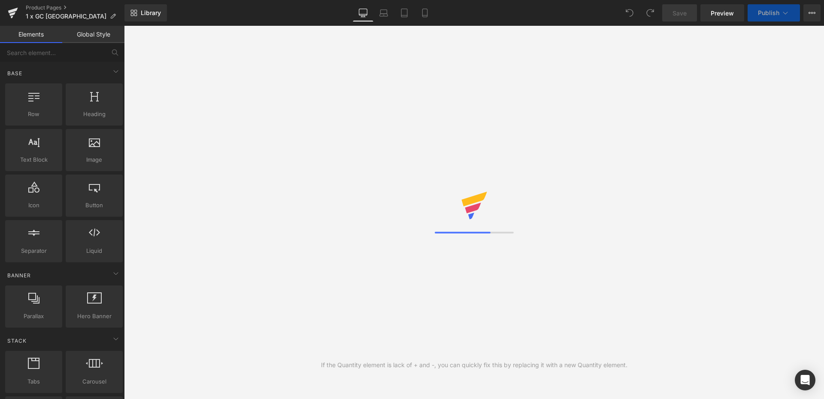  Describe the element at coordinates (630, 13) in the screenshot. I see `button: Undo` at that location.